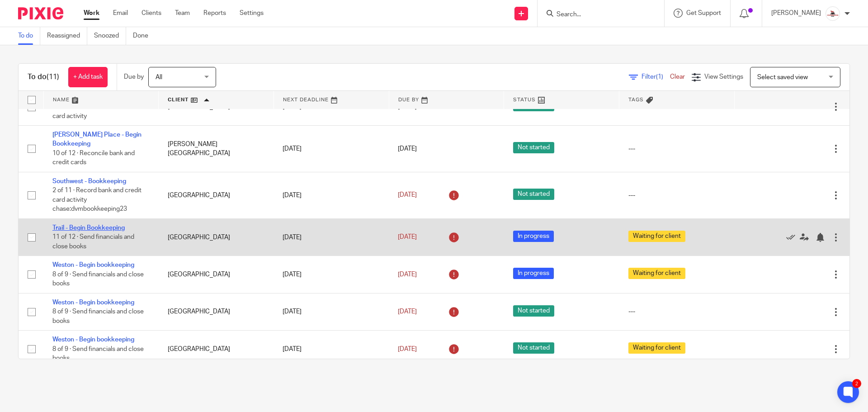 The height and width of the screenshot is (412, 868). I want to click on span: Select saved view, so click(783, 77).